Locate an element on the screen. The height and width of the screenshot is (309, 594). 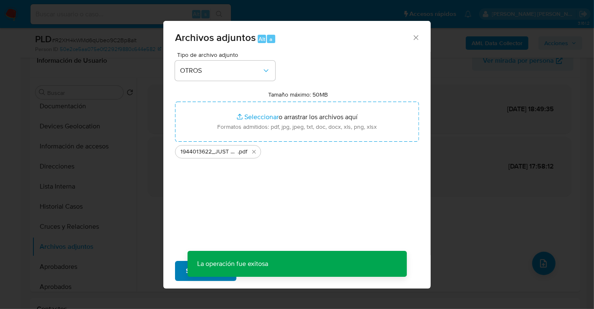
button: Cerrar is located at coordinates (416, 37).